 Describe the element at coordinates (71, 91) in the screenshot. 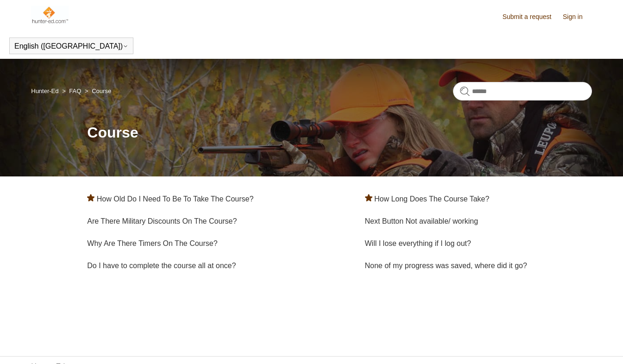

I see `li: FAQ` at that location.